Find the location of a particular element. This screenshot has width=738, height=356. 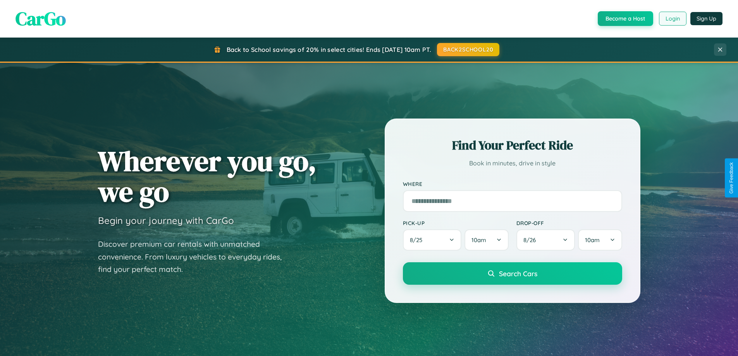

span: 8 / 25 is located at coordinates (418, 240).